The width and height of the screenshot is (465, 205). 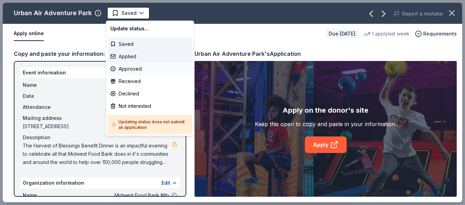 What do you see at coordinates (150, 94) in the screenshot?
I see `div: Declined` at bounding box center [150, 94].